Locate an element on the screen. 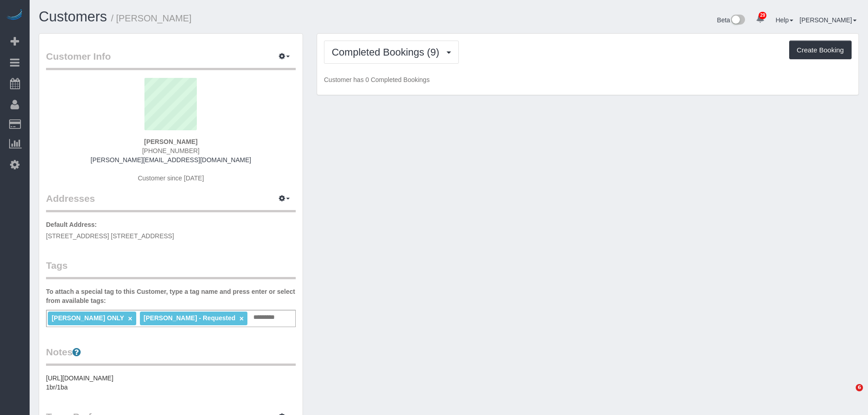  legend: Tags is located at coordinates (171, 269).